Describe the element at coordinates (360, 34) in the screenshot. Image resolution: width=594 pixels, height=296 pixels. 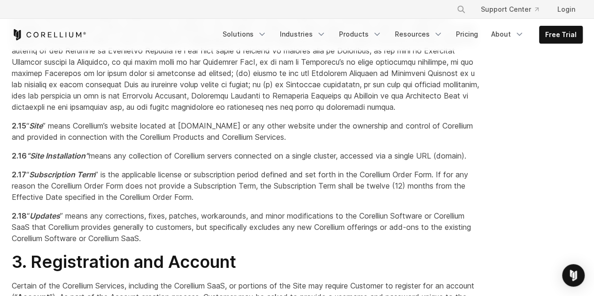
I see `a: Products` at that location.